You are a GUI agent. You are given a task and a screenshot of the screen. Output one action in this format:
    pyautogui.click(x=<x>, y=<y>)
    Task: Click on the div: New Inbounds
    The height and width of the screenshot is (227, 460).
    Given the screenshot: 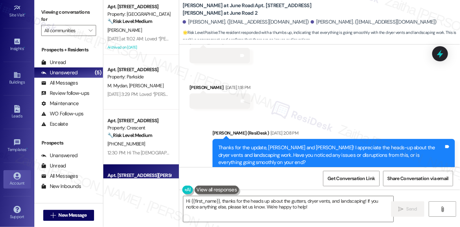 What is the action you would take?
    pyautogui.click(x=61, y=187)
    